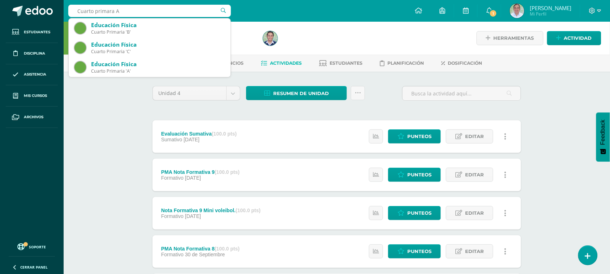 This screenshot has height=274, width=610. Describe the element at coordinates (32, 75) in the screenshot. I see `a: Asistencia` at that location.